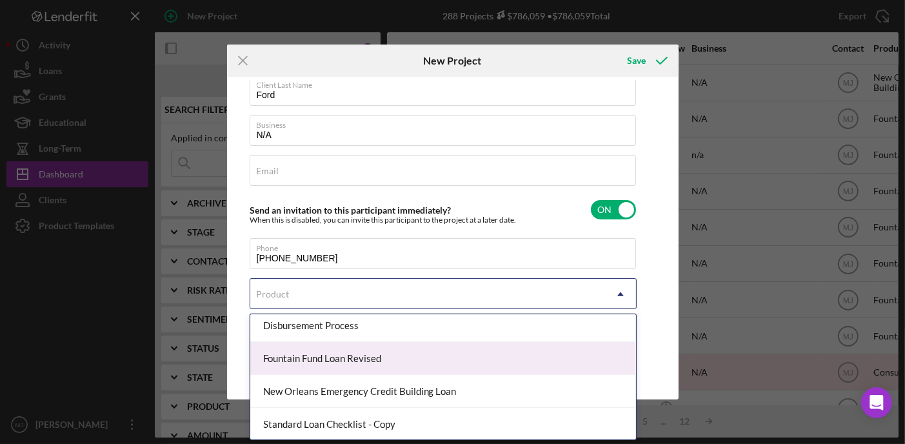 The width and height of the screenshot is (905, 444). What do you see at coordinates (443, 391) in the screenshot?
I see `div: New Orleans Emergency Credit Building Loan` at bounding box center [443, 391].